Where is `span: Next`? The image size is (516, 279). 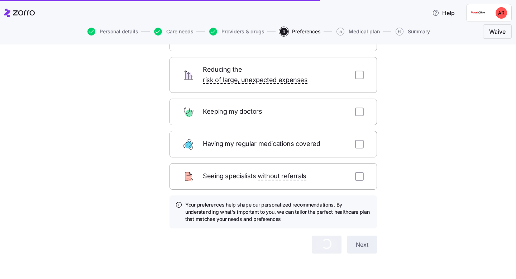
span: Next is located at coordinates (362, 245).